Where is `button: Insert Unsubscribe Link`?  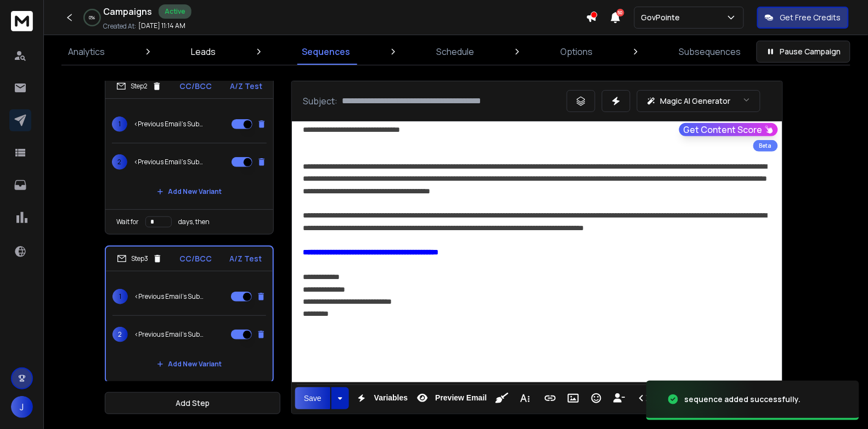 button: Insert Unsubscribe Link is located at coordinates (619, 398).